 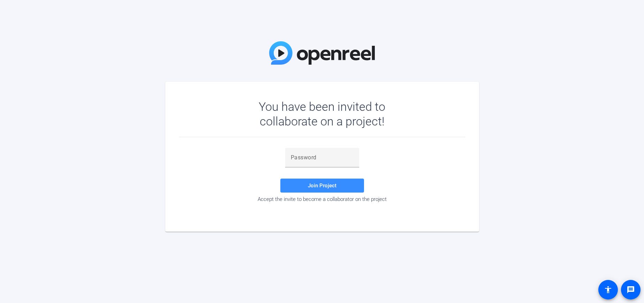 What do you see at coordinates (322, 185) in the screenshot?
I see `span: Join Project` at bounding box center [322, 185].